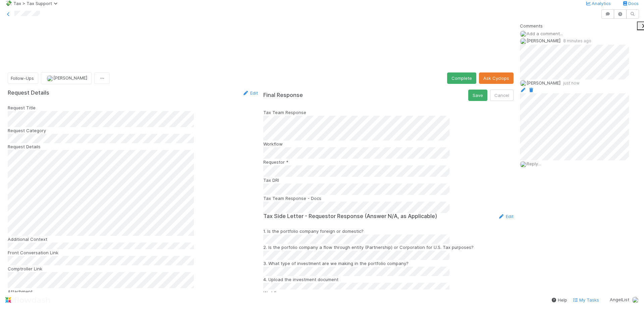  I want to click on div: Additional Context, so click(133, 239).